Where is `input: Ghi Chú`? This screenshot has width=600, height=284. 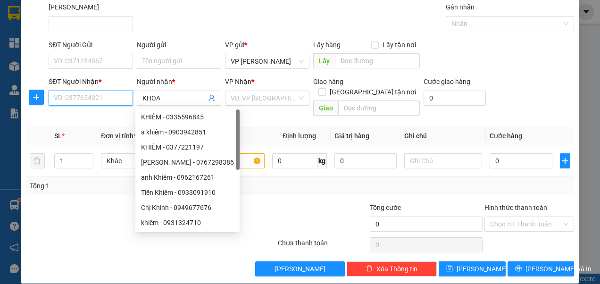 input: Ghi Chú is located at coordinates (443, 161).